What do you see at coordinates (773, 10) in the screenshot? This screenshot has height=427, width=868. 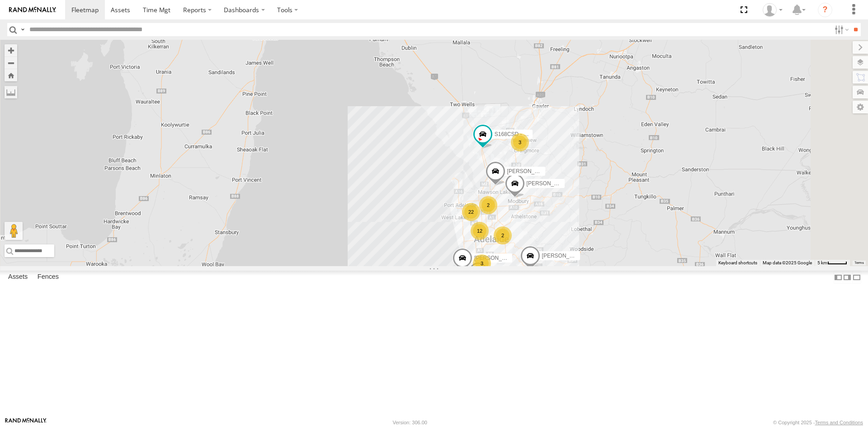 I see `div: Peter Lu` at bounding box center [773, 10].